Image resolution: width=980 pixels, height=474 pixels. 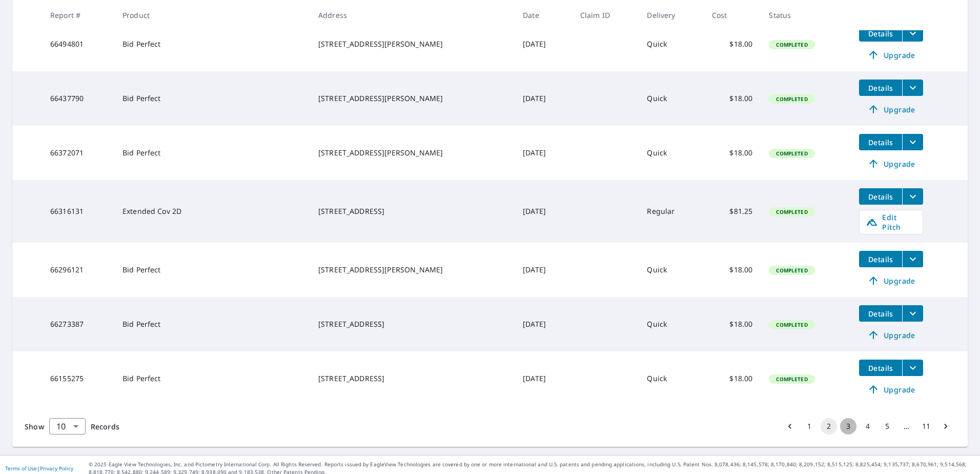 What do you see at coordinates (913, 259) in the screenshot?
I see `button: filesDropdownBtn-66296121` at bounding box center [913, 259].